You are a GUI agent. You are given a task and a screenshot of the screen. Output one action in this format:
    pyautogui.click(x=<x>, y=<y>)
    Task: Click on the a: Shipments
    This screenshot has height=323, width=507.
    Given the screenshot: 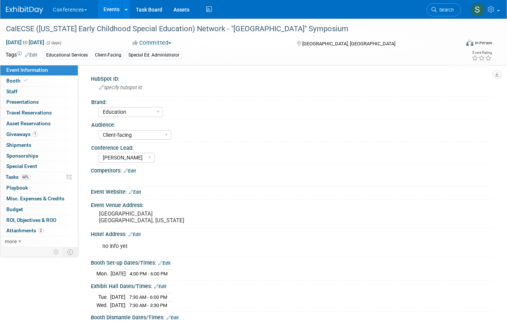 What is the action you would take?
    pyautogui.click(x=39, y=146)
    